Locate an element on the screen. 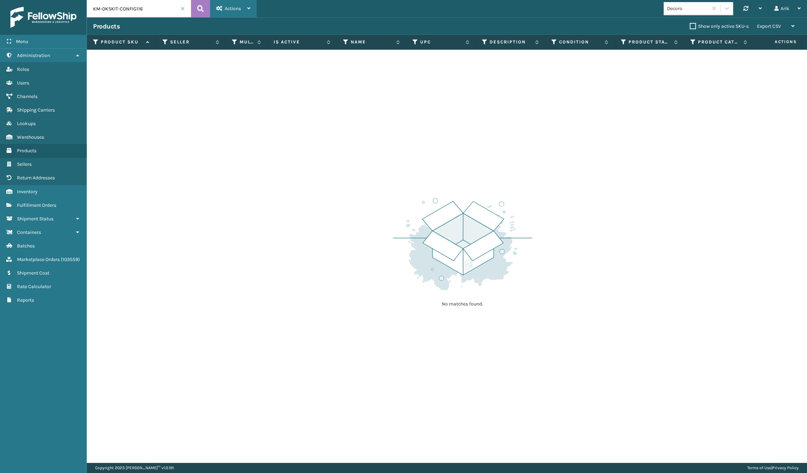 The image size is (807, 473). label: UPC is located at coordinates (441, 42).